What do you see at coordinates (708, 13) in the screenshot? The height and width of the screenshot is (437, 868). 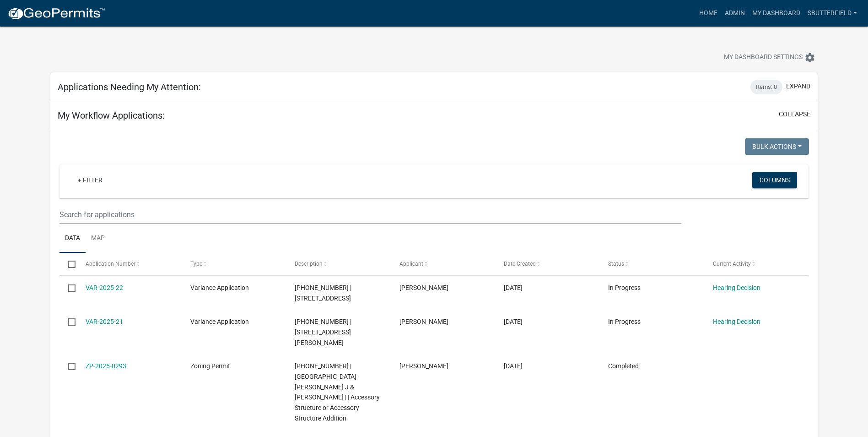 I see `a: Home` at bounding box center [708, 13].